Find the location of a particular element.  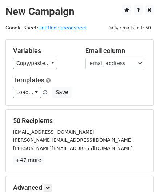

button: Save is located at coordinates (62, 92).